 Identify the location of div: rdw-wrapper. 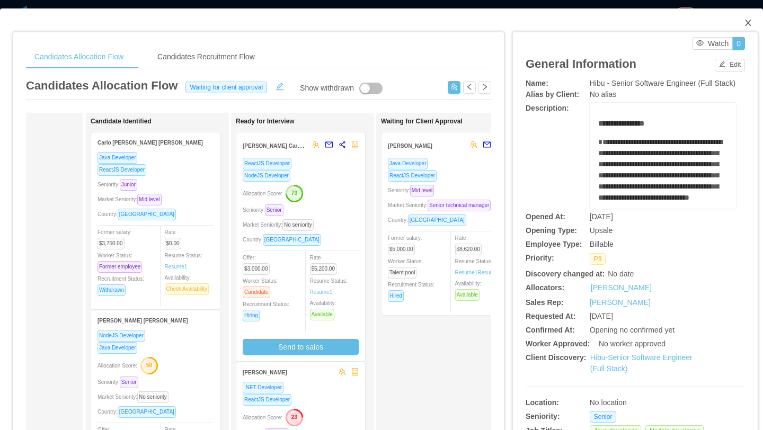
(663, 156).